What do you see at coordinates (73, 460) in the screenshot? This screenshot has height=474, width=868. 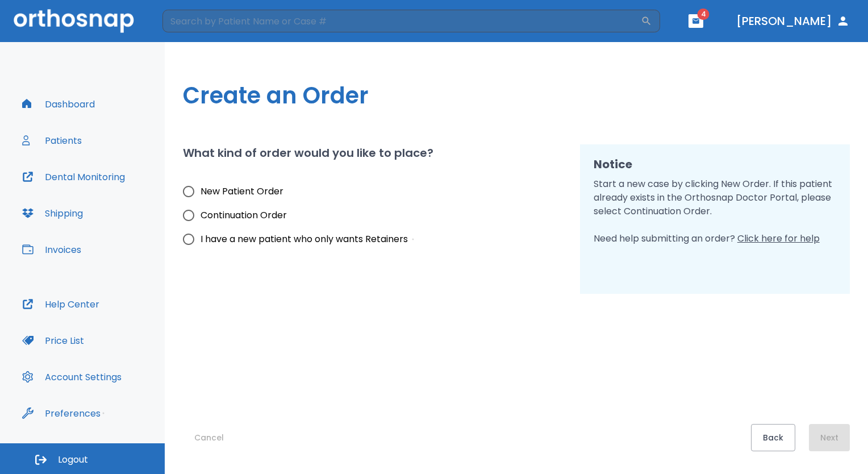 I see `span: Logout` at bounding box center [73, 460].